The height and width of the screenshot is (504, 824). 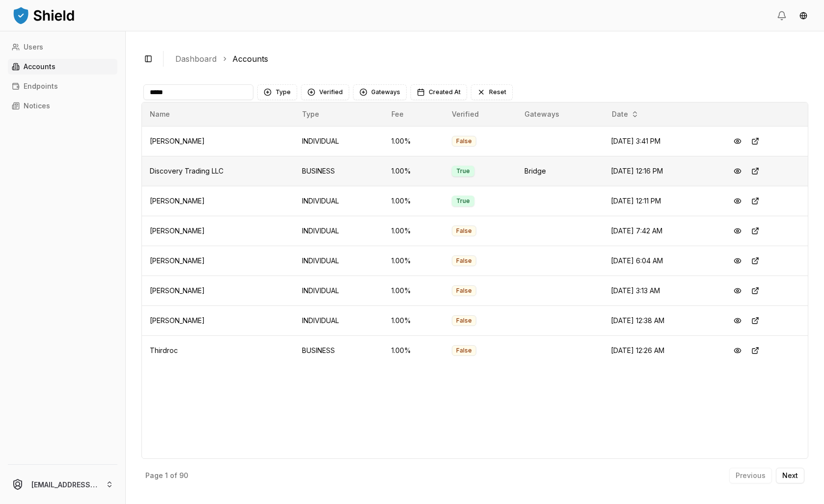 What do you see at coordinates (62, 87) in the screenshot?
I see `a: Endpoints` at bounding box center [62, 87].